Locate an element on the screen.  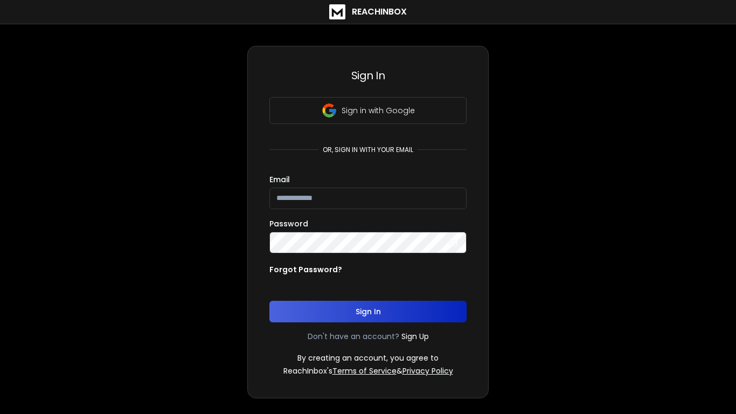
p: Forgot Password? is located at coordinates (305, 269).